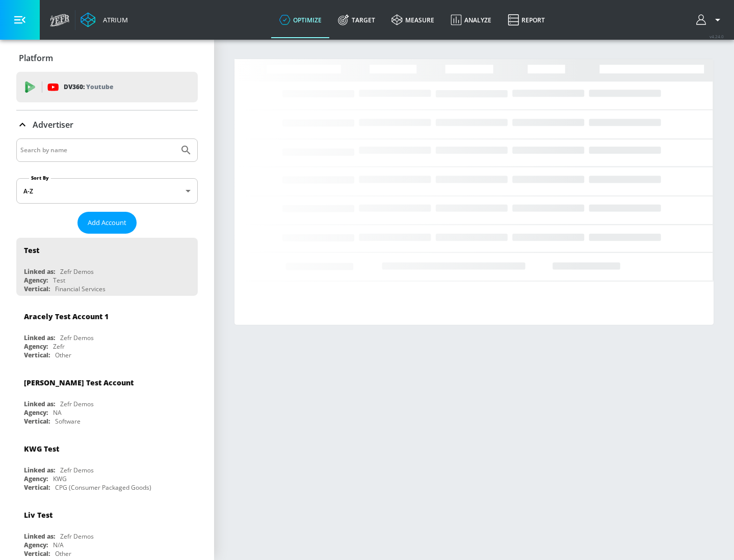 The image size is (734, 560). What do you see at coordinates (41, 448) in the screenshot?
I see `div: KWG Test` at bounding box center [41, 448].